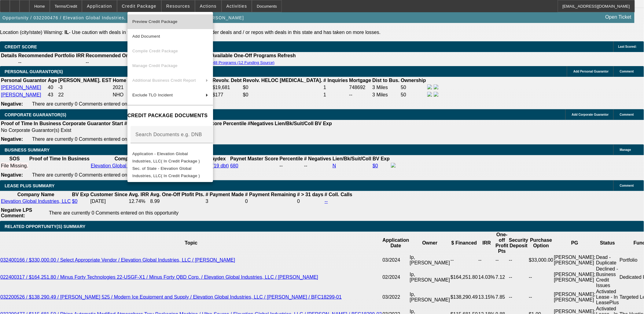  Describe the element at coordinates (170, 116) in the screenshot. I see `h4: CREDIT PACKAGE DOCUMENTS` at that location.